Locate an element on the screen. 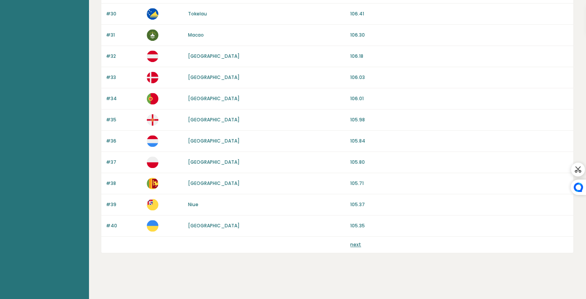 The image size is (586, 299). img: ua.svg is located at coordinates (152, 226).